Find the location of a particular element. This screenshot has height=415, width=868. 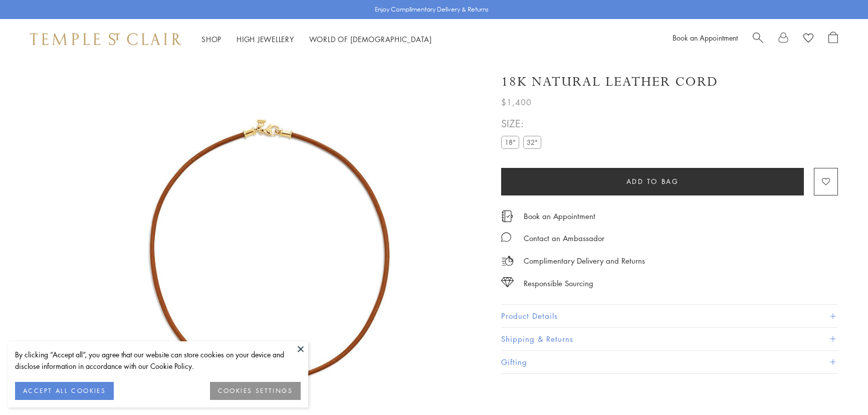

div: Contact an Ambassador is located at coordinates (564, 238).